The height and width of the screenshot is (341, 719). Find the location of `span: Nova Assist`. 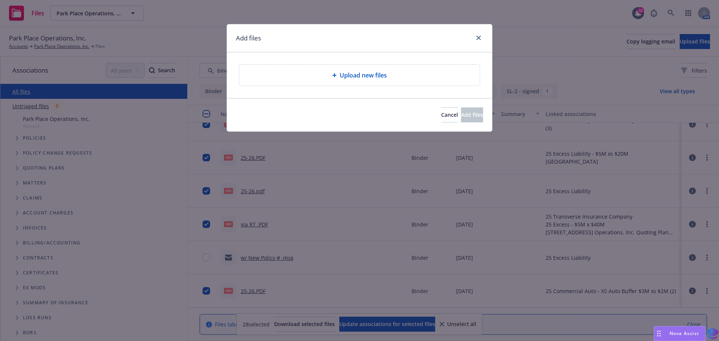

span: Nova Assist is located at coordinates (684, 333).